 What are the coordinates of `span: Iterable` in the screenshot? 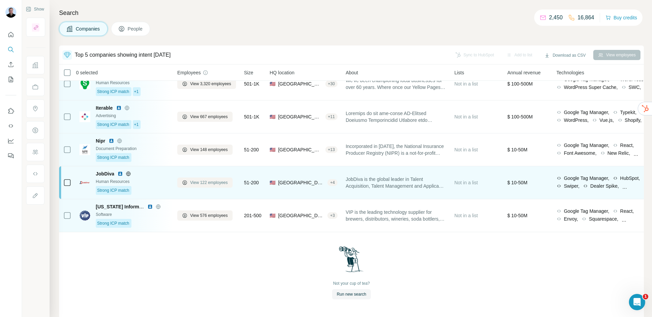 It's located at (104, 108).